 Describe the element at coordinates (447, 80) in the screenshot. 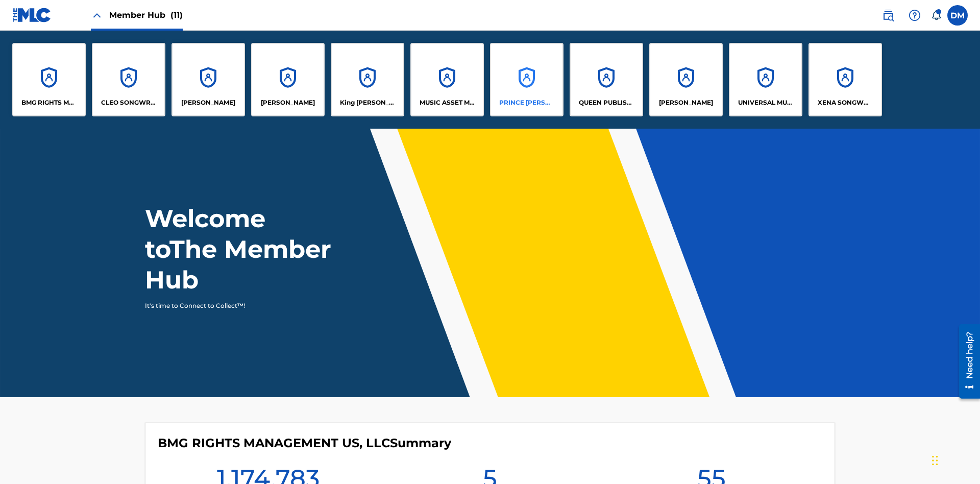

I see `a: AccountsMUSIC ASSET MANAGEMENT (MAM)` at that location.